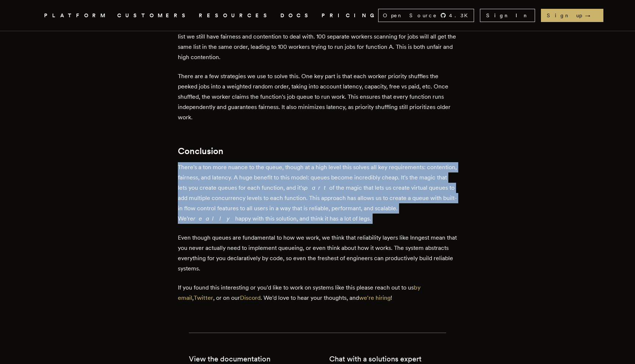 The width and height of the screenshot is (635, 364). Describe the element at coordinates (318, 151) in the screenshot. I see `h2: Conclusion` at that location.